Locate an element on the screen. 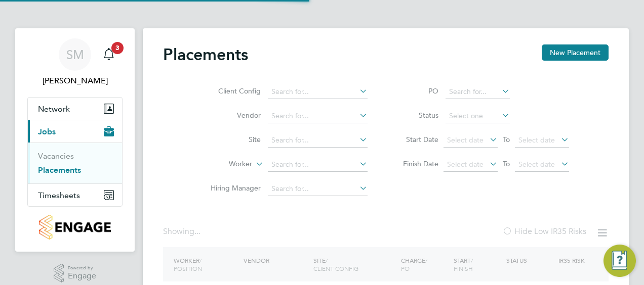 Image resolution: width=644 pixels, height=285 pixels. button: New Placement is located at coordinates (576, 53).